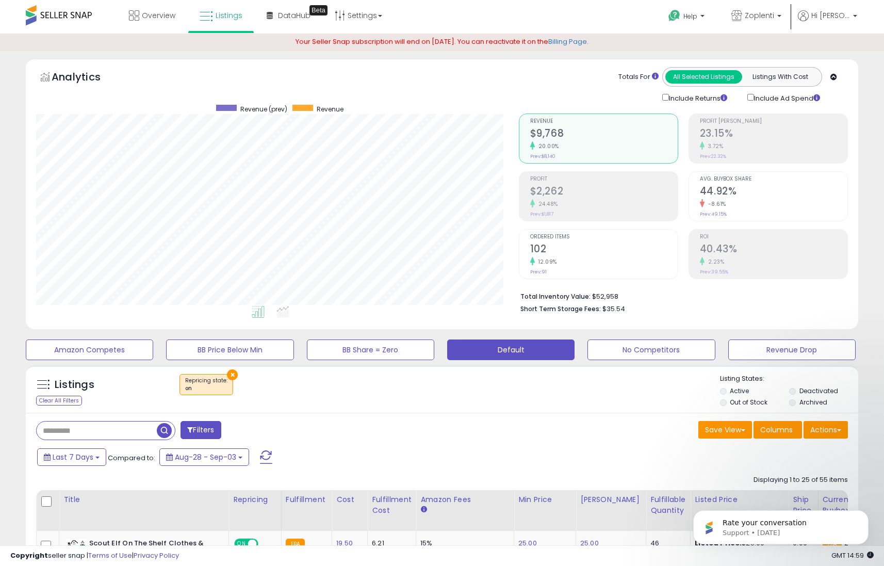 The width and height of the screenshot is (884, 566). I want to click on span: Repricing state :, so click(206, 384).